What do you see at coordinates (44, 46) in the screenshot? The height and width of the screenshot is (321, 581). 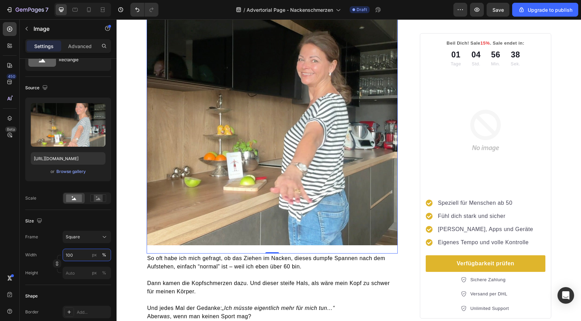 I see `p: Settings` at bounding box center [44, 46].